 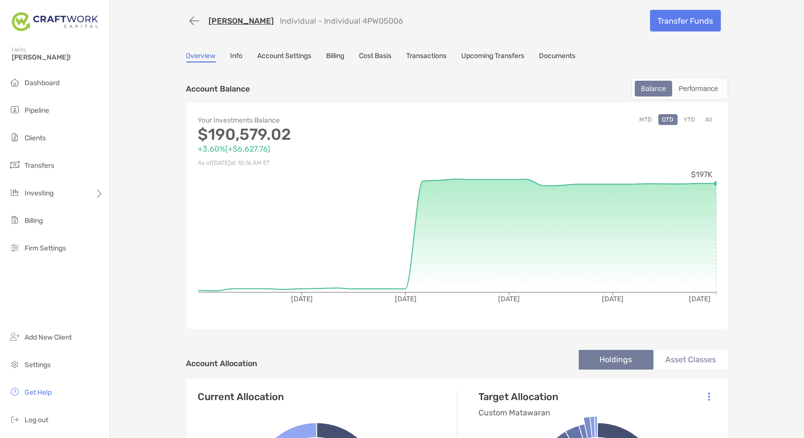 I want to click on img: dashboard icon, so click(x=15, y=82).